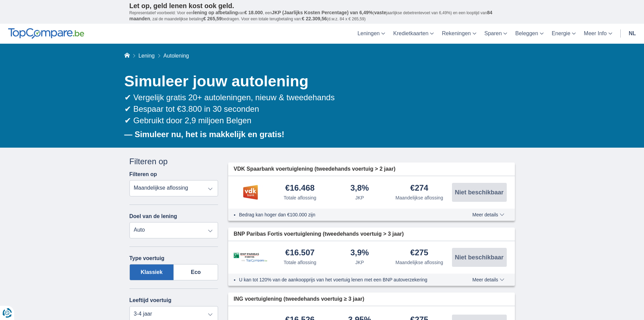  Describe the element at coordinates (196, 272) in the screenshot. I see `label: Eco` at that location.